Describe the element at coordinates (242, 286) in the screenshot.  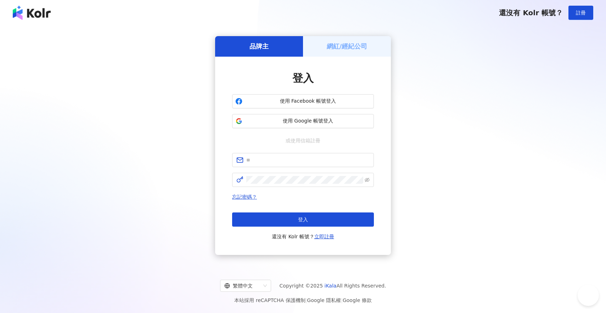
I see `div: 繁體中文` at that location.